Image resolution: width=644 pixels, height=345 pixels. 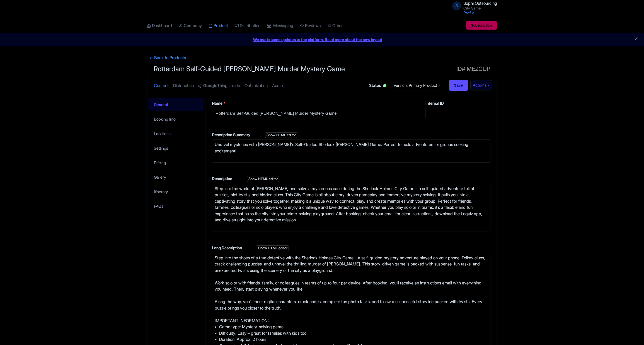 What do you see at coordinates (176, 192) in the screenshot?
I see `a: Itinerary` at bounding box center [176, 192].